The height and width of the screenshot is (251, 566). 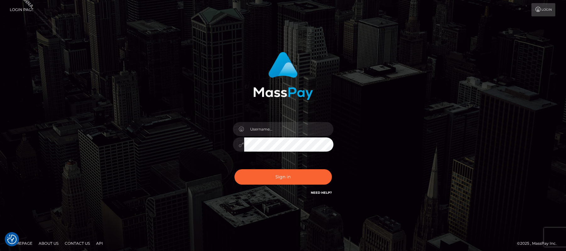 I want to click on input: Username..., so click(x=289, y=129).